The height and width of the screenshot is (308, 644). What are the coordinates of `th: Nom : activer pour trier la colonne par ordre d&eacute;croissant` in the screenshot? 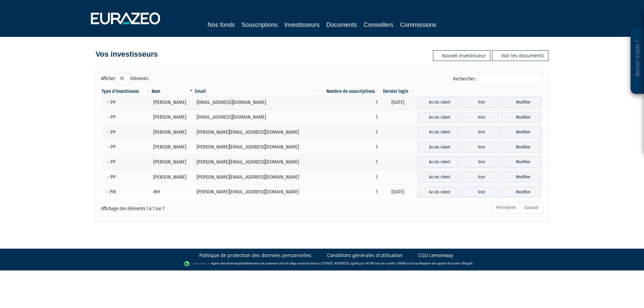 It's located at (172, 92).